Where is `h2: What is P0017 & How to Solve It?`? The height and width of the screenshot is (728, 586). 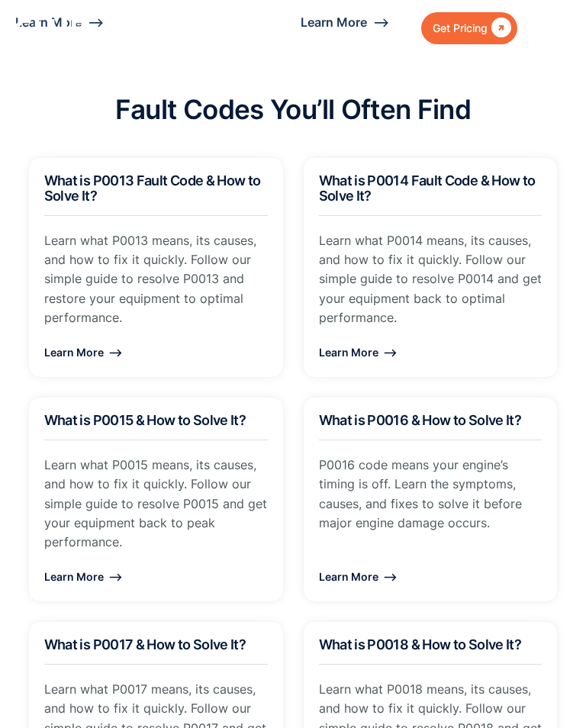 h2: What is P0017 & How to Solve It? is located at coordinates (156, 645).